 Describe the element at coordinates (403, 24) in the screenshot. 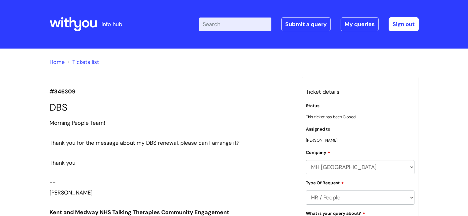

I see `a: Sign out` at that location.